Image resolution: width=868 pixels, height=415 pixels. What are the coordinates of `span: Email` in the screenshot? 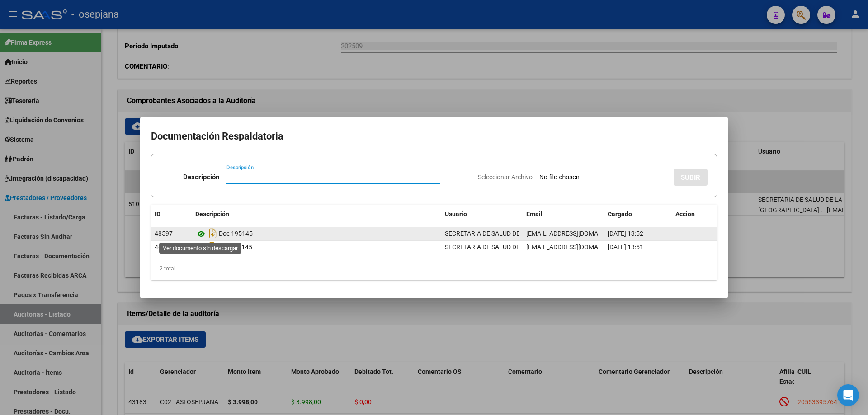 It's located at (534, 214).